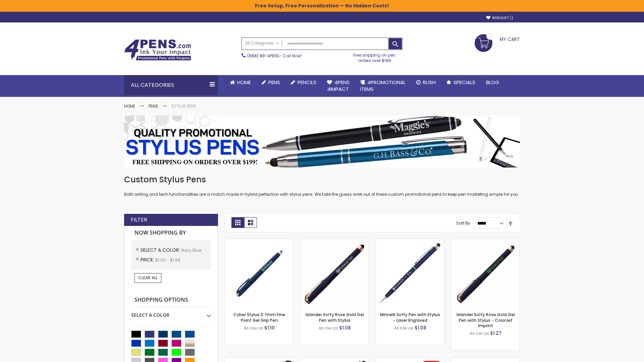 The height and width of the screenshot is (362, 644). I want to click on span: Blog, so click(492, 82).